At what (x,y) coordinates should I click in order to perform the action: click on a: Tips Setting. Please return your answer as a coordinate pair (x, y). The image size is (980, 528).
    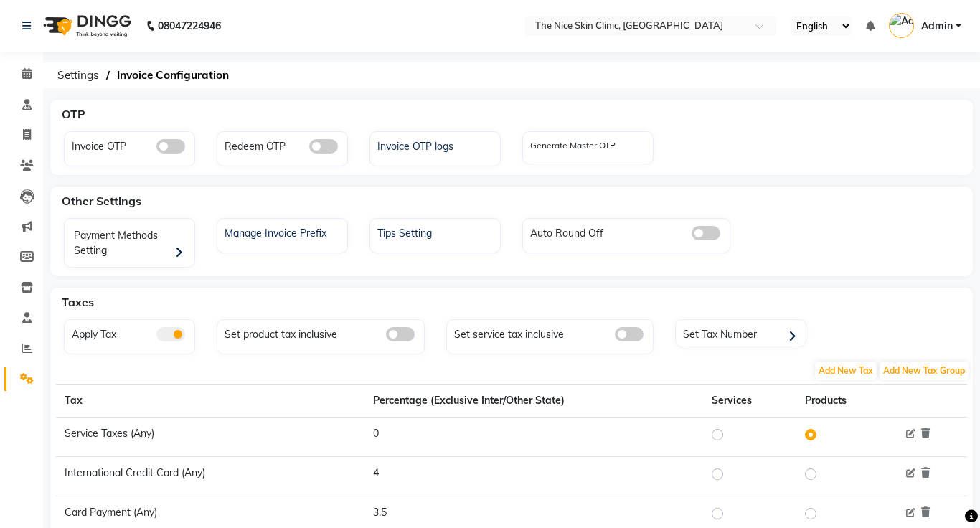
    Looking at the image, I should click on (435, 232).